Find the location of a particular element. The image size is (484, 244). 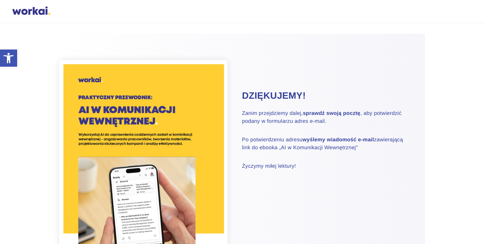

p: Po potwierdzeniu adresu zawierającą link do ebooka „AI w Komunikacji Wewnętrznej” is located at coordinates (325, 144).